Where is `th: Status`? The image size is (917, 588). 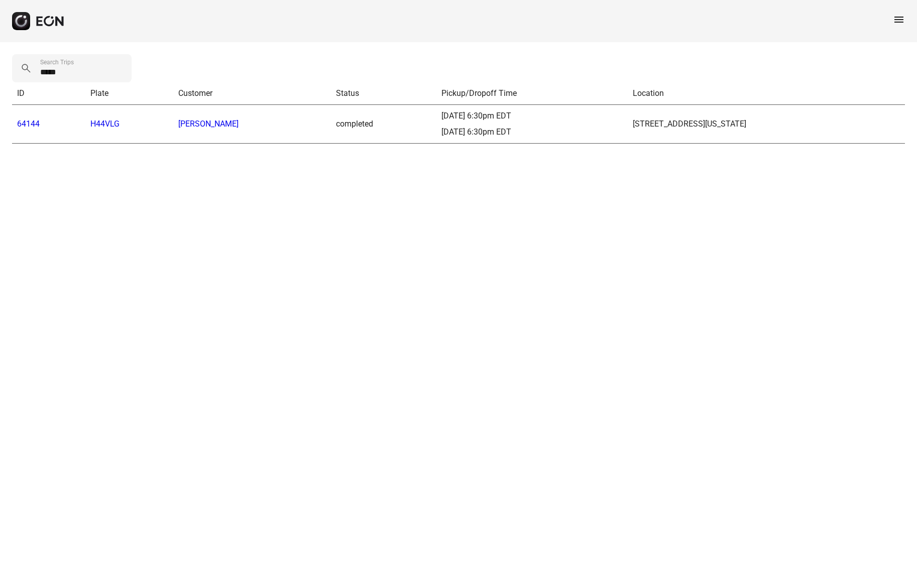
th: Status is located at coordinates (384, 94).